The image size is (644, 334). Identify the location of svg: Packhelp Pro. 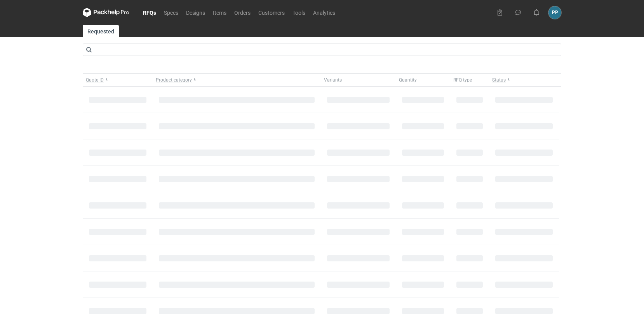
(106, 13).